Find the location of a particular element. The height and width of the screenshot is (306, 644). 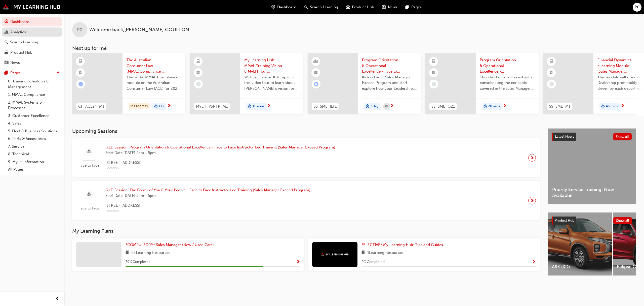

a: car-iconProduct Hub is located at coordinates (360, 7).